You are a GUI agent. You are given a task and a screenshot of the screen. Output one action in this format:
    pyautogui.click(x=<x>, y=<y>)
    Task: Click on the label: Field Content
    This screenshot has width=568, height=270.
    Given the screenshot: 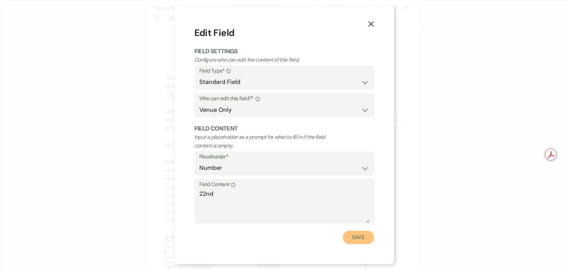 What is the action you would take?
    pyautogui.click(x=284, y=184)
    